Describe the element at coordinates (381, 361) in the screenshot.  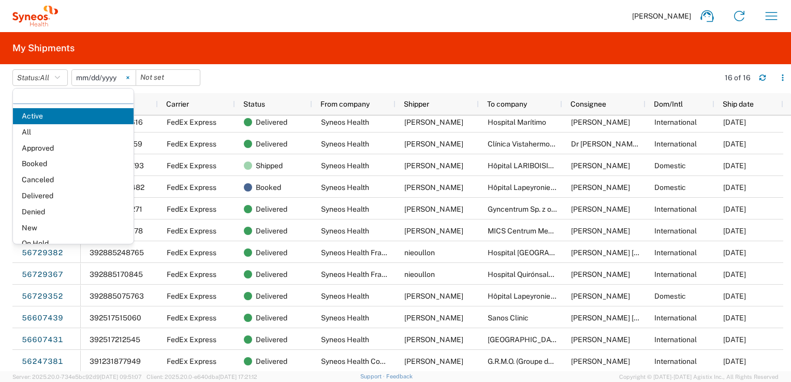
I see `span: Syneos Health Comms France SARL` at that location.